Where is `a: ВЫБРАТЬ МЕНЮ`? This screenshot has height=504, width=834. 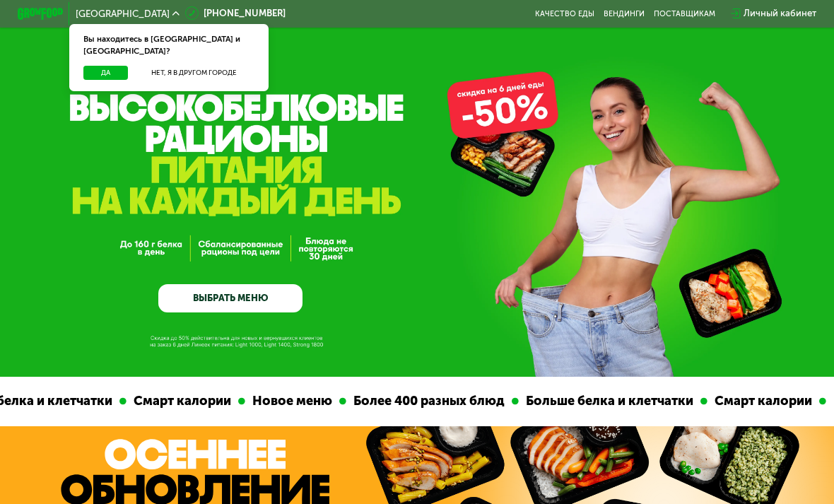
a: ВЫБРАТЬ МЕНЮ is located at coordinates (231, 298).